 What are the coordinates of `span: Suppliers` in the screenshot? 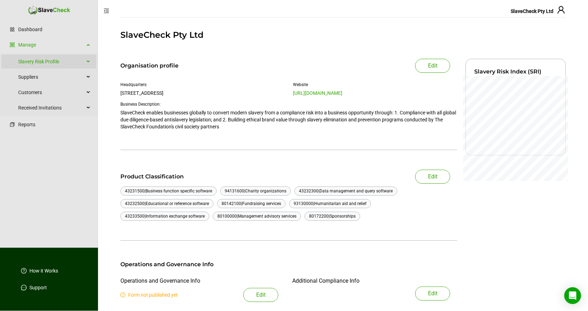 It's located at (51, 77).